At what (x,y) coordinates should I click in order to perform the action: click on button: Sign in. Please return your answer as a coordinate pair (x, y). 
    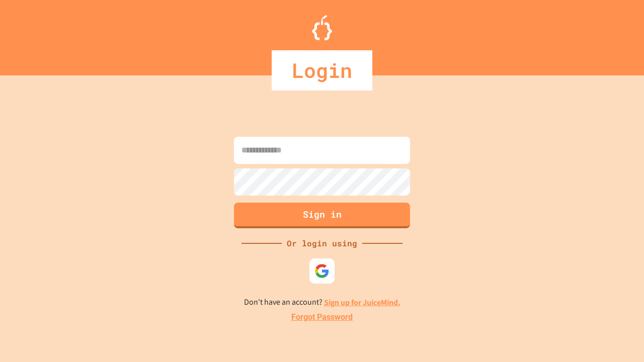
    Looking at the image, I should click on (322, 215).